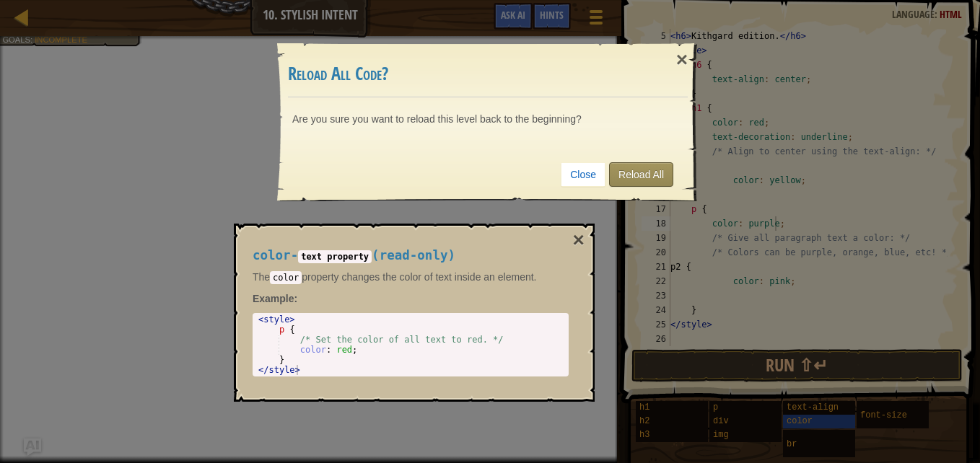  Describe the element at coordinates (487, 74) in the screenshot. I see `h3: Reload All Code?` at that location.